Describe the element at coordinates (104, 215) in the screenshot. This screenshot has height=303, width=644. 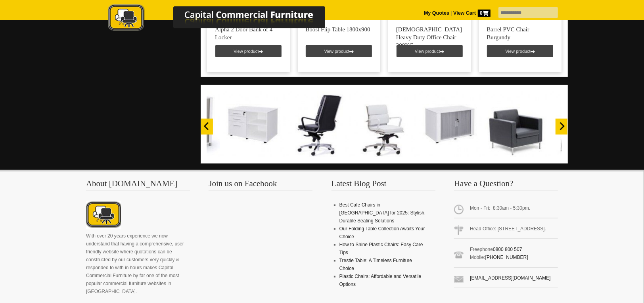
I see `img: About CCFNZ Logo` at that location.